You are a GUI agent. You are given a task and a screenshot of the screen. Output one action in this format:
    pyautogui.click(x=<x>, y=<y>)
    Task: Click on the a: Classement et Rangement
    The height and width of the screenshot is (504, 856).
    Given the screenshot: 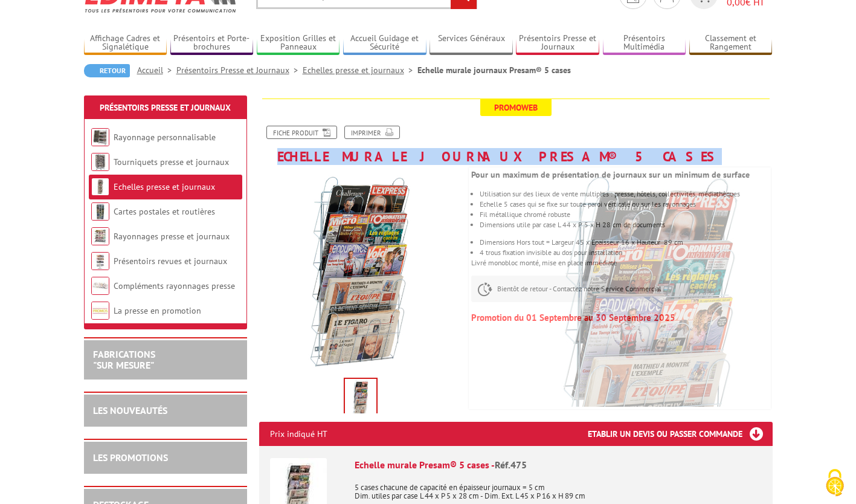 What is the action you would take?
    pyautogui.click(x=731, y=43)
    